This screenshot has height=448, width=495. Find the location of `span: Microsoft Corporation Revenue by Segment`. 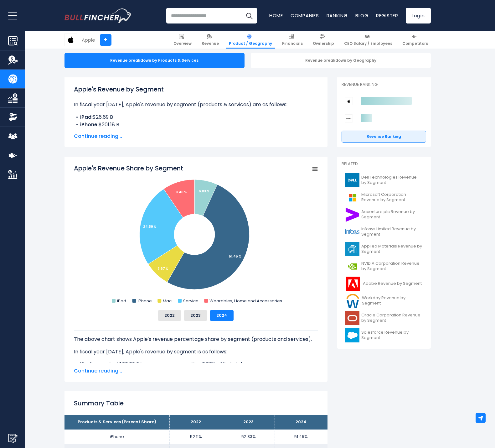

span: Microsoft Corporation Revenue by Segment is located at coordinates (392, 198).